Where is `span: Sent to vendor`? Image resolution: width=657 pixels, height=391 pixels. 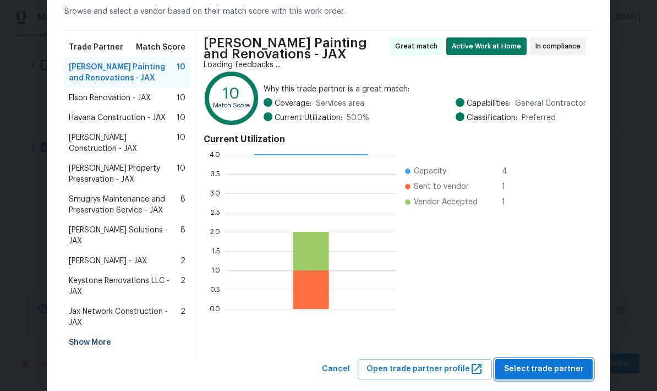 span: Sent to vendor is located at coordinates (441, 187).